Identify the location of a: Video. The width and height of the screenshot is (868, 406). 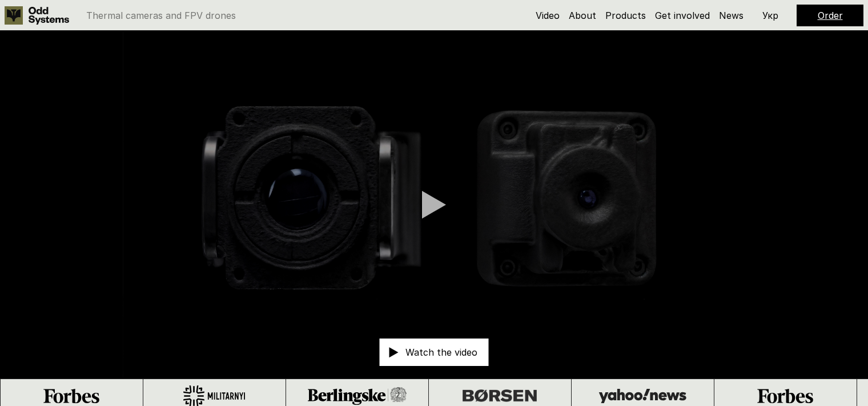
(548, 16).